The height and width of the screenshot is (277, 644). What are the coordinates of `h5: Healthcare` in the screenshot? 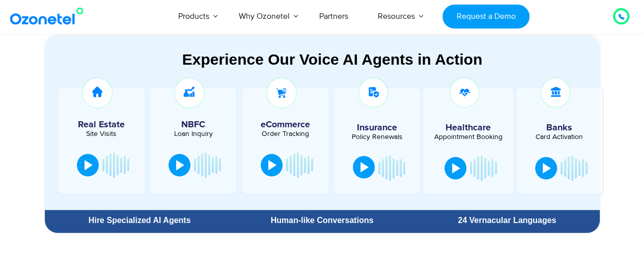 It's located at (468, 128).